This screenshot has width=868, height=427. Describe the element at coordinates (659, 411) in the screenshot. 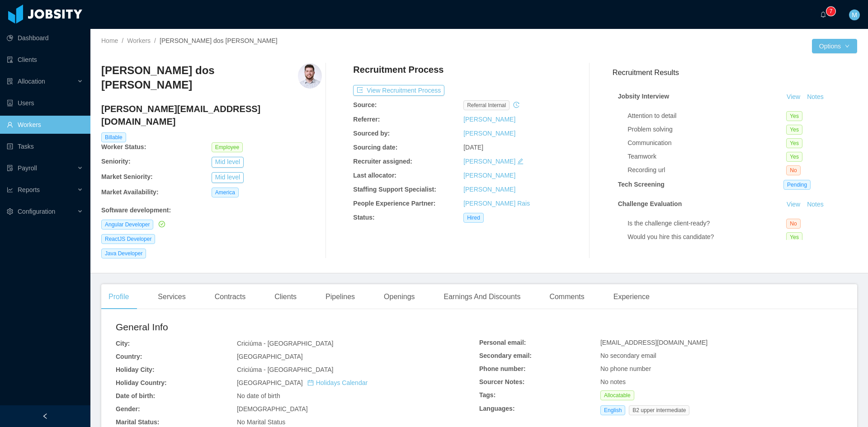

I see `span: B2 upper intermediate` at that location.